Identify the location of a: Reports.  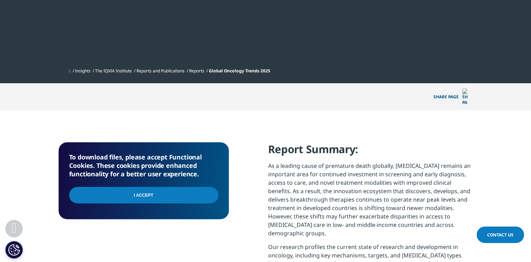
(196, 71).